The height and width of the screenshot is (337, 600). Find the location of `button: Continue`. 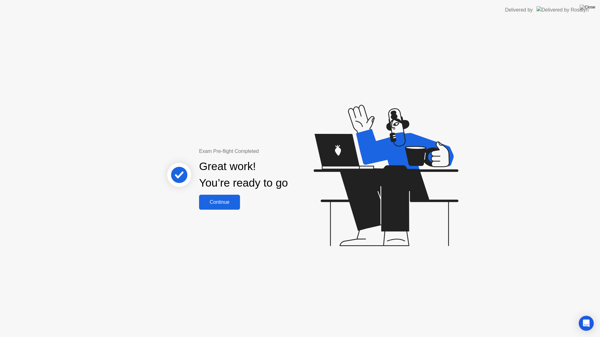

button: Continue is located at coordinates (219, 202).